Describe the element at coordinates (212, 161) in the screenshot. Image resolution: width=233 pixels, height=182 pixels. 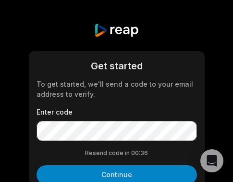
I see `div: Open Intercom Messenger` at that location.